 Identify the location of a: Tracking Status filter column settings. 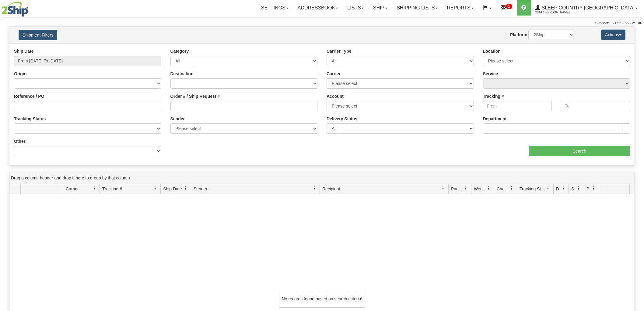
(548, 189).